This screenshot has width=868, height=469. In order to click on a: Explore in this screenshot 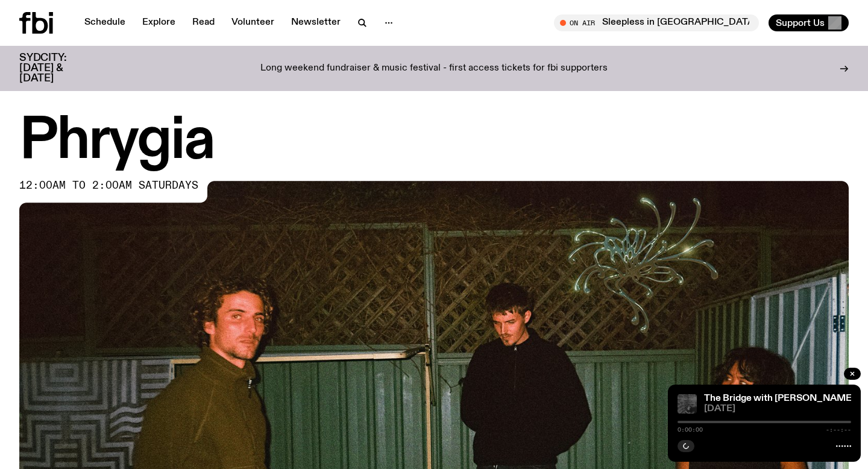, I will do `click(158, 23)`.